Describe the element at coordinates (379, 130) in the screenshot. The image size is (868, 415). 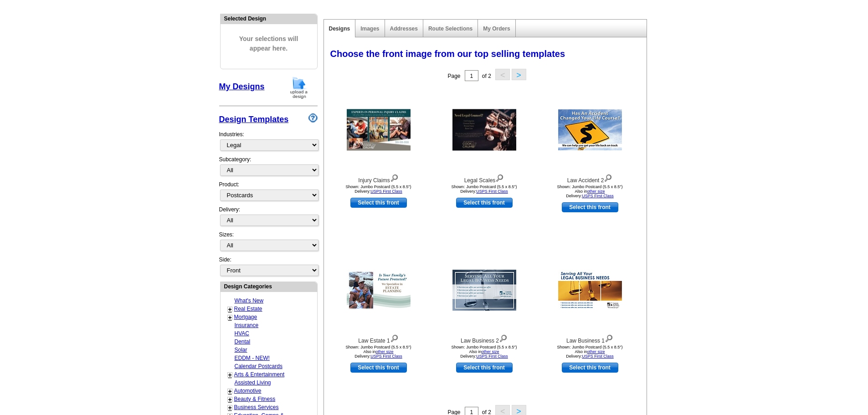
I see `img: Injury Claims` at that location.